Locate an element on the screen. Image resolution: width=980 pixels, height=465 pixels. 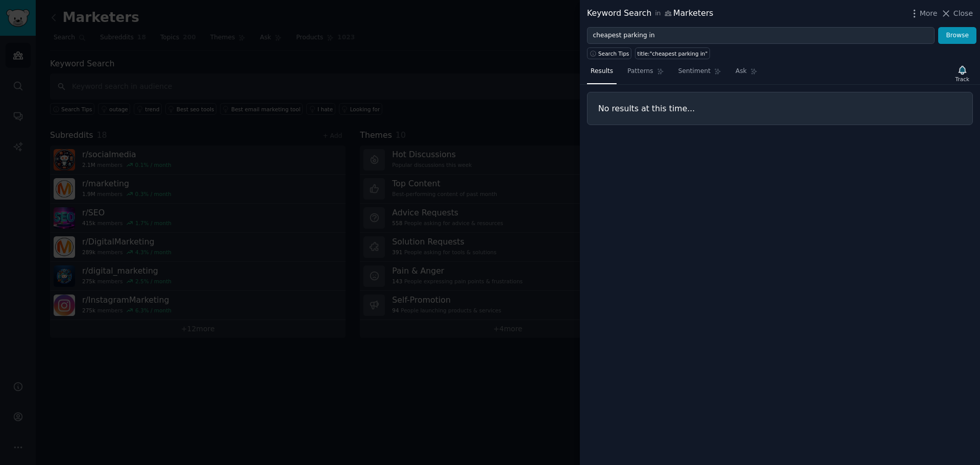
div: Keyword Search Marketers is located at coordinates (650, 13).